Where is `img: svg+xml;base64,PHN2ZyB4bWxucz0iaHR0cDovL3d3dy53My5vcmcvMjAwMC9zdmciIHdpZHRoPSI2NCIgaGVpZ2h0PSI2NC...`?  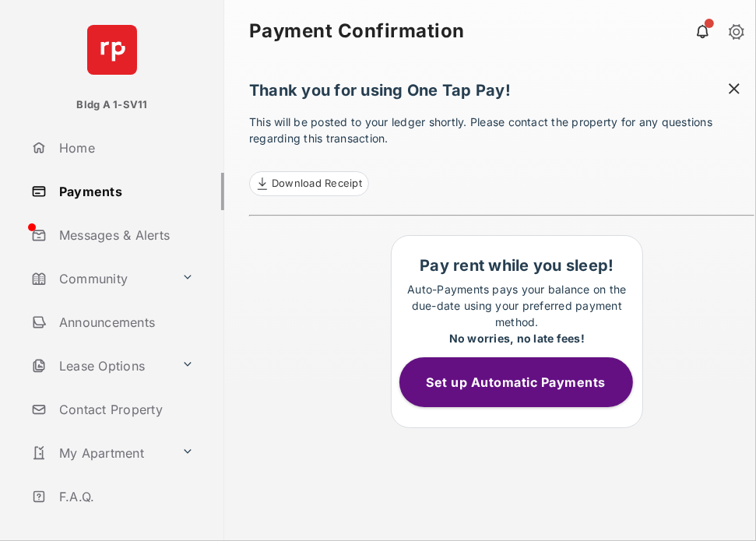 img: svg+xml;base64,PHN2ZyB4bWxucz0iaHR0cDovL3d3dy53My5vcmcvMjAwMC9zdmciIHdpZHRoPSI2NCIgaGVpZ2h0PSI2NC... is located at coordinates (112, 50).